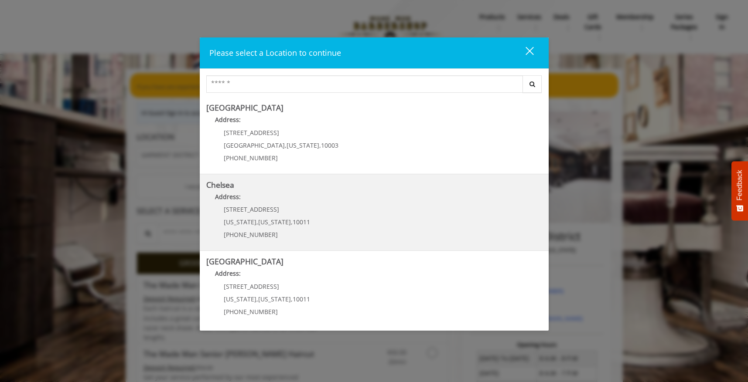  What do you see at coordinates (532, 84) in the screenshot?
I see `i: Search button` at bounding box center [532, 84].